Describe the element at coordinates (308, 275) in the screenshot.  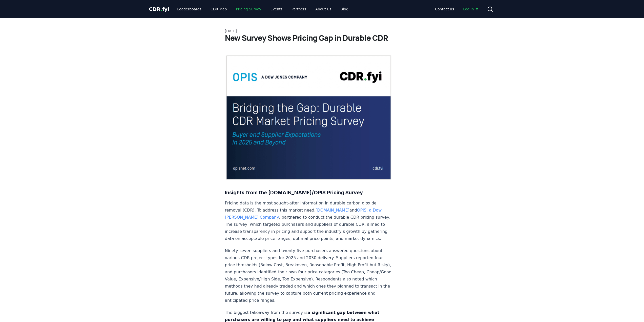
I see `p: Ninety-seven suppliers and twenty-five purchasers answered questions about various CDR project ty...` at that location.